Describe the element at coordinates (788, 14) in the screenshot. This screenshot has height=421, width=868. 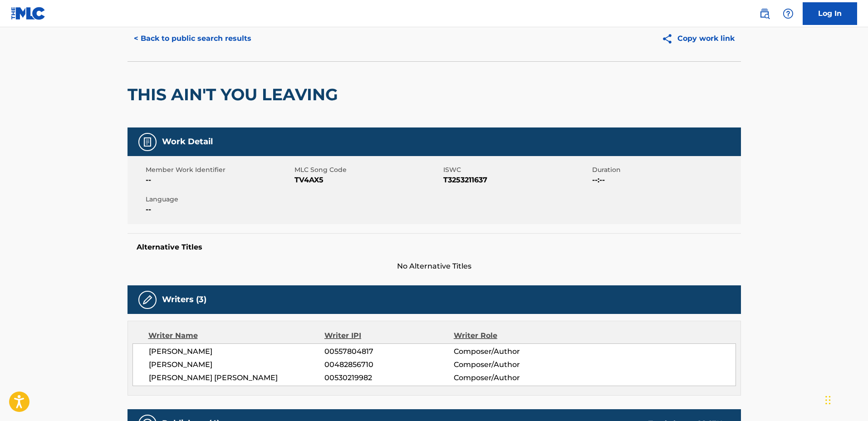
I see `div: Help` at that location.